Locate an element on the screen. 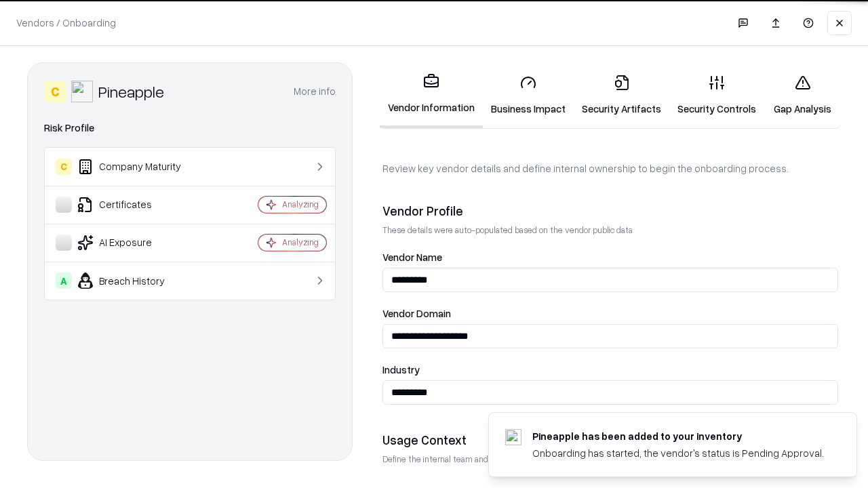 This screenshot has height=488, width=868. img: pineappleenergy.com is located at coordinates (513, 437).